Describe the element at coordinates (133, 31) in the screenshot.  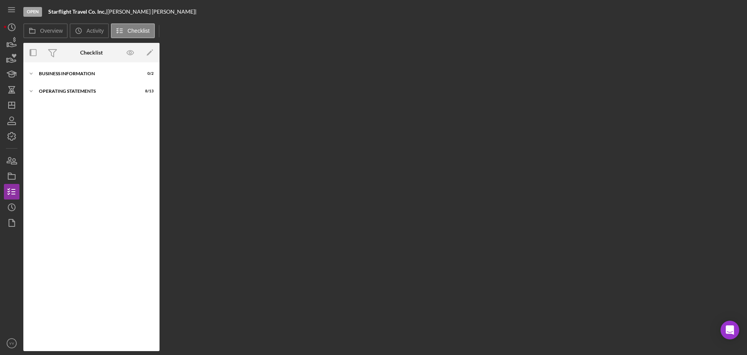
I see `button: Checklist` at that location.